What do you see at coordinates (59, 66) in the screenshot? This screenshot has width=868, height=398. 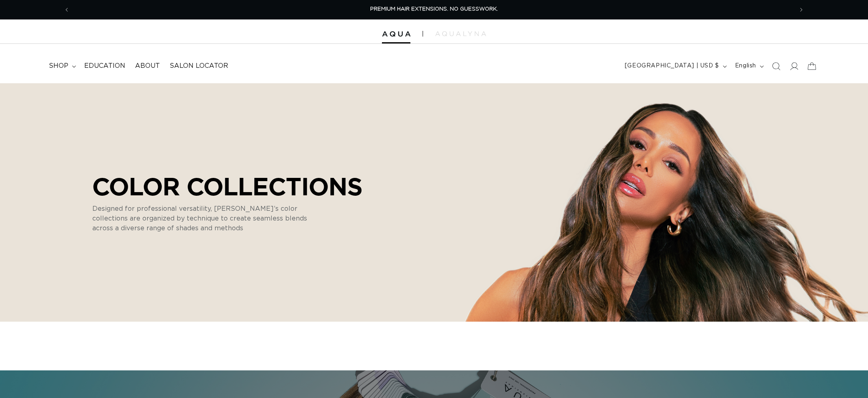 I see `span: shop` at bounding box center [59, 66].